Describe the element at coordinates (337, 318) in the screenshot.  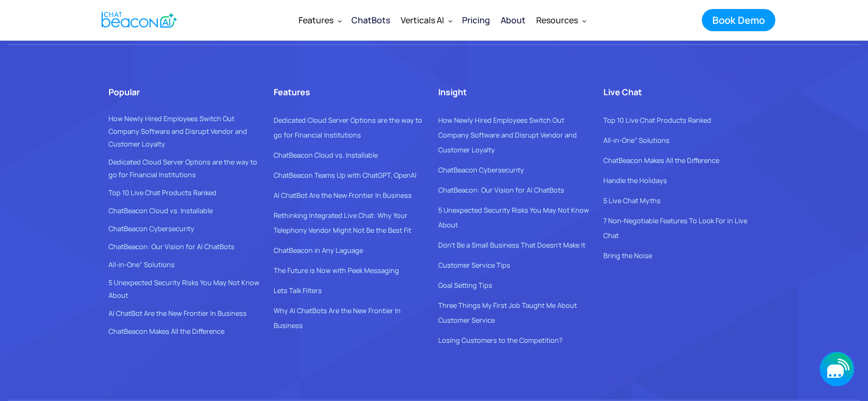
I see `a: Why AI ChatBots Are the New Frontier In Business` at that location.